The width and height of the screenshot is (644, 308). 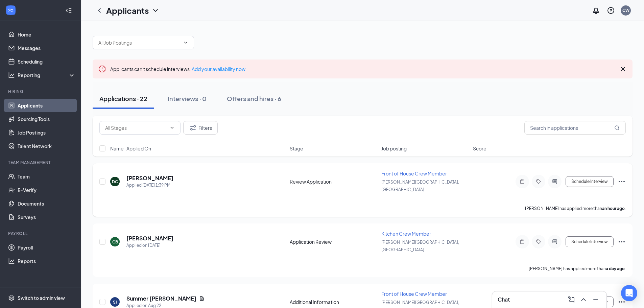 What do you see at coordinates (115, 302) in the screenshot?
I see `div: SJ` at bounding box center [115, 302].